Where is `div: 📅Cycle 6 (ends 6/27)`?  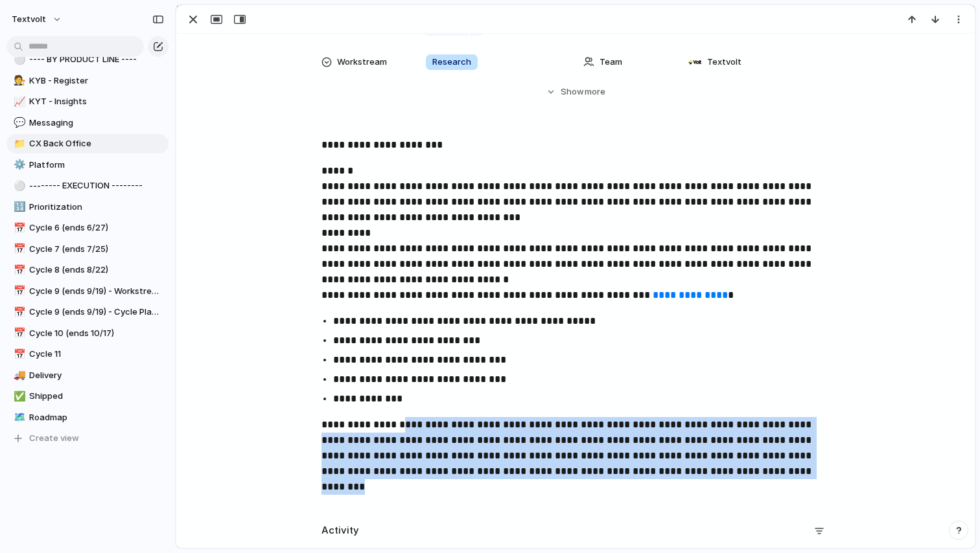
div: 📅Cycle 6 (ends 6/27) is located at coordinates (88, 228).